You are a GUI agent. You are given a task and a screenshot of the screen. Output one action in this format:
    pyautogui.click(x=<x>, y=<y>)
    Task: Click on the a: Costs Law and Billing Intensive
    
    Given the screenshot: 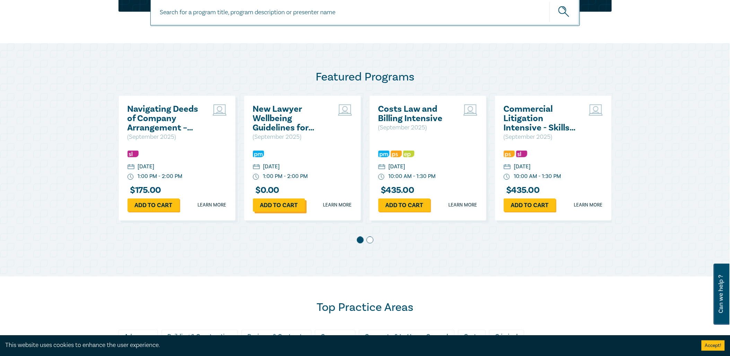 What is the action you would take?
    pyautogui.click(x=416, y=114)
    